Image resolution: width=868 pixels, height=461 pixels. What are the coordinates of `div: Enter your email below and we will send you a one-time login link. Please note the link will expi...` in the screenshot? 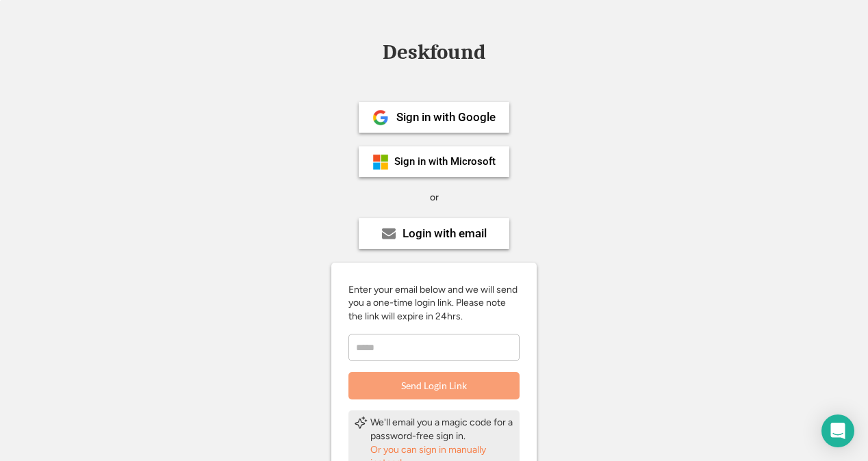 It's located at (434, 303).